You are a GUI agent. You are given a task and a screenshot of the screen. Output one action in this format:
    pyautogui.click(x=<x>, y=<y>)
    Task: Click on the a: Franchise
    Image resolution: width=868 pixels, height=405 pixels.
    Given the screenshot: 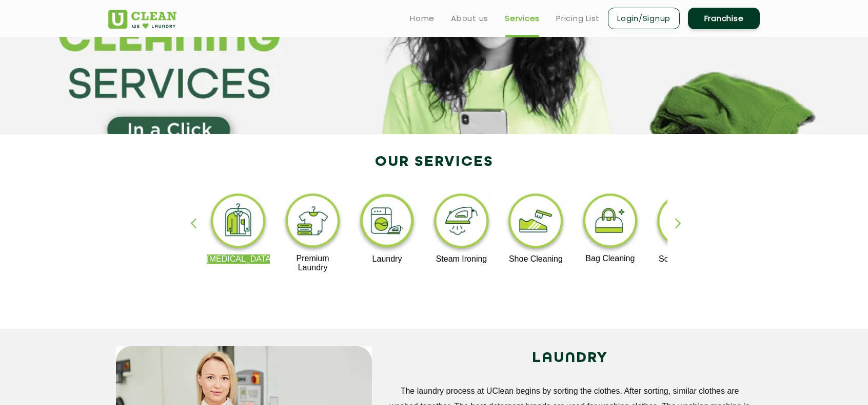 What is the action you would take?
    pyautogui.click(x=724, y=18)
    